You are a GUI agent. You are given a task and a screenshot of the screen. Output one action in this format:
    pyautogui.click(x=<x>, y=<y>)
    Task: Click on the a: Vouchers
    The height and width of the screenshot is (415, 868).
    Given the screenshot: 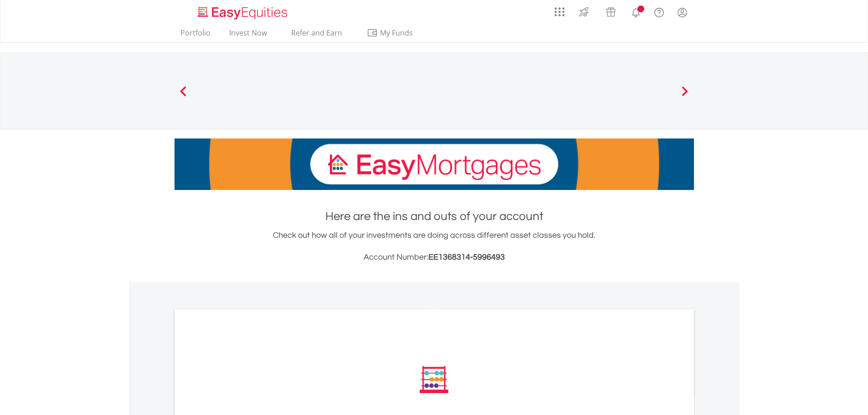 What is the action you would take?
    pyautogui.click(x=611, y=10)
    